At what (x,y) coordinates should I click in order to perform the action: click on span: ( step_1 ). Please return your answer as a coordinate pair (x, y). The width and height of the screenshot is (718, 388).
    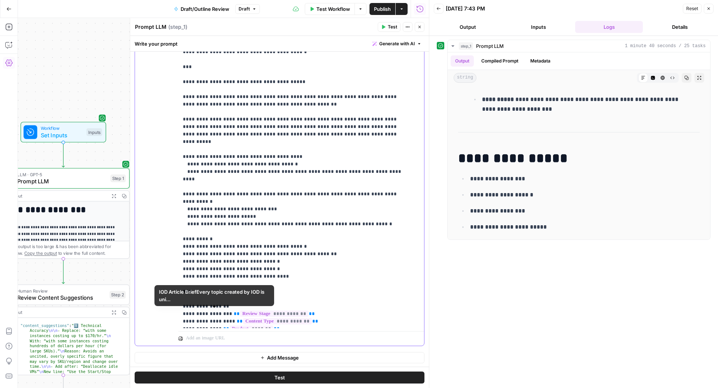
    Looking at the image, I should click on (178, 27).